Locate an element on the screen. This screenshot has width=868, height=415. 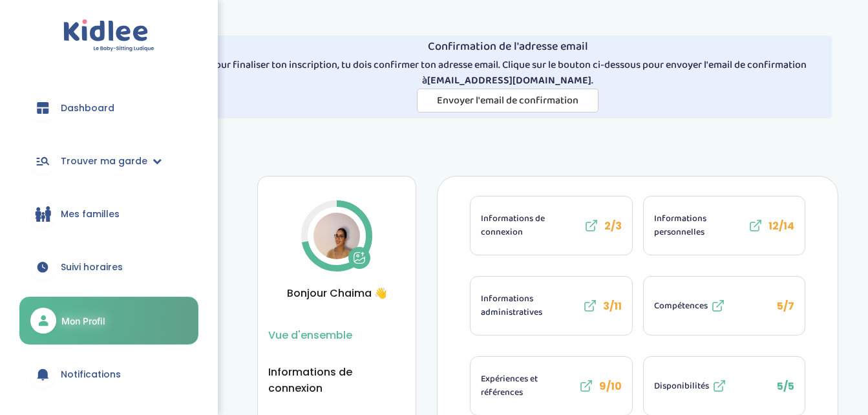
span: Mon Profil is located at coordinates (83, 321).